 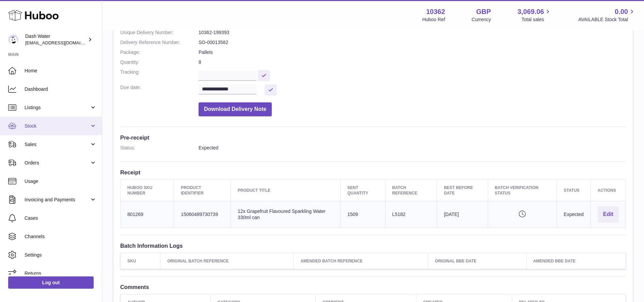 I want to click on th: Batch Reference, so click(x=411, y=190).